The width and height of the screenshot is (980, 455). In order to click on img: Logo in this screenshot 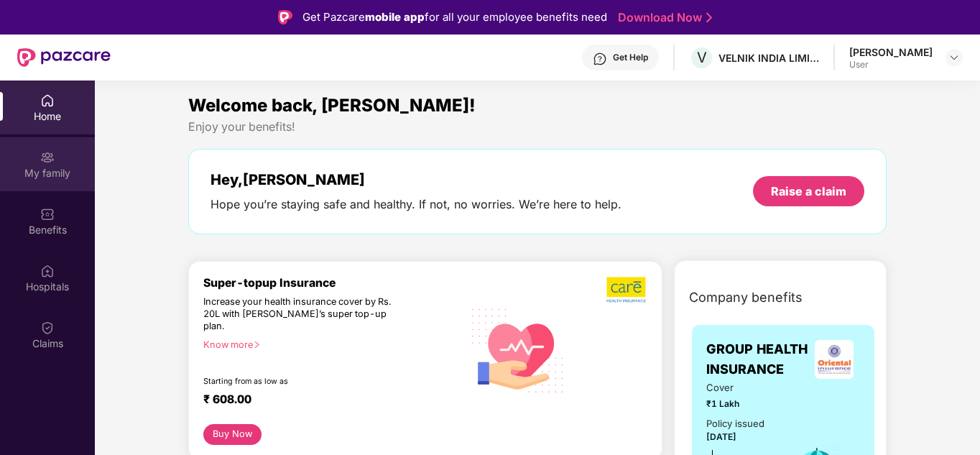, I will do `click(285, 17)`.